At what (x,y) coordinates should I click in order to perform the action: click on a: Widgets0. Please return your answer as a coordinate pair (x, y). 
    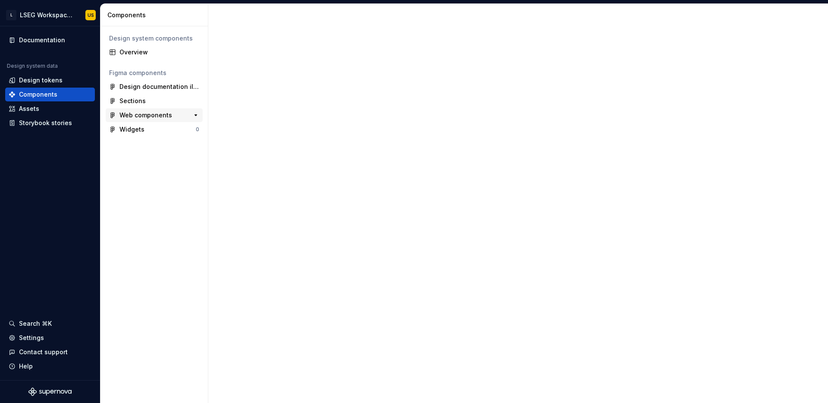
    Looking at the image, I should click on (154, 129).